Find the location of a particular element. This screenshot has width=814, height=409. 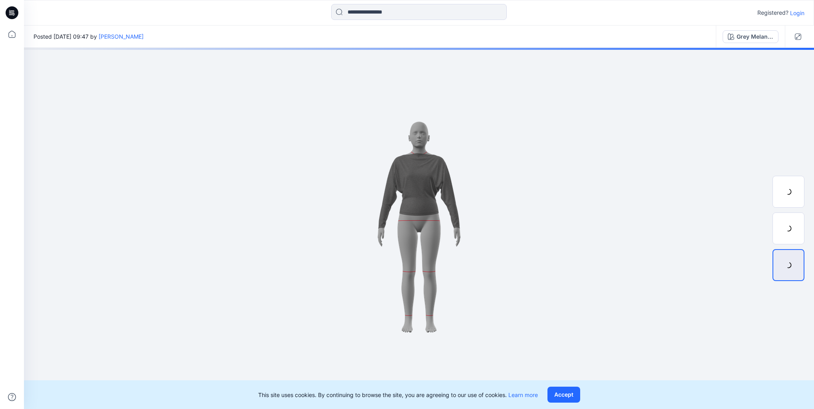

p: This site uses cookies. By continuing to browse the site, you are agreeing to our use of cookies. is located at coordinates (398, 395).